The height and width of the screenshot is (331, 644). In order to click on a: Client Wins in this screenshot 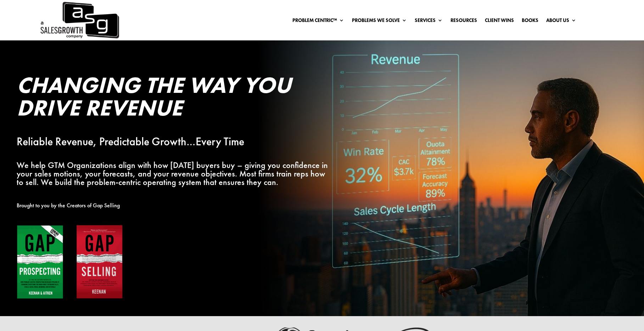, I will do `click(500, 22)`.